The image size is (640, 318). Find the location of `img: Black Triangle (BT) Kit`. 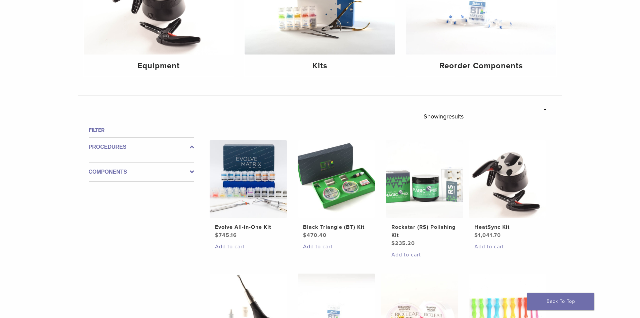

img: Black Triangle (BT) Kit is located at coordinates (336, 179).